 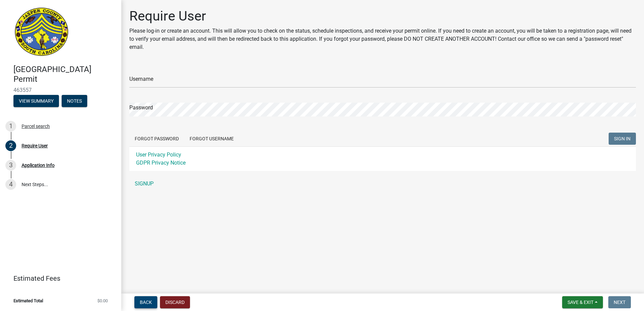 What do you see at coordinates (146, 302) in the screenshot?
I see `span: Back` at bounding box center [146, 302].